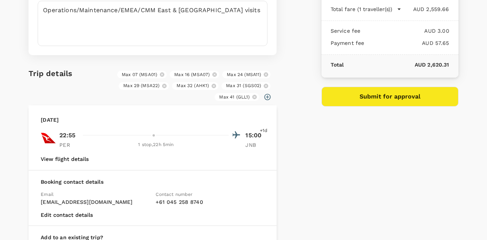  I want to click on p: Payment fee, so click(348, 43).